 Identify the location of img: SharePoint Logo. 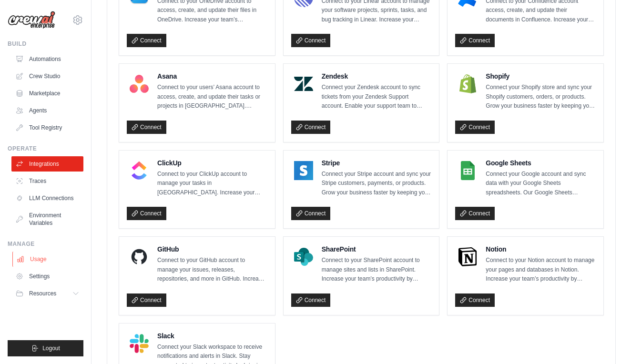
(304, 257).